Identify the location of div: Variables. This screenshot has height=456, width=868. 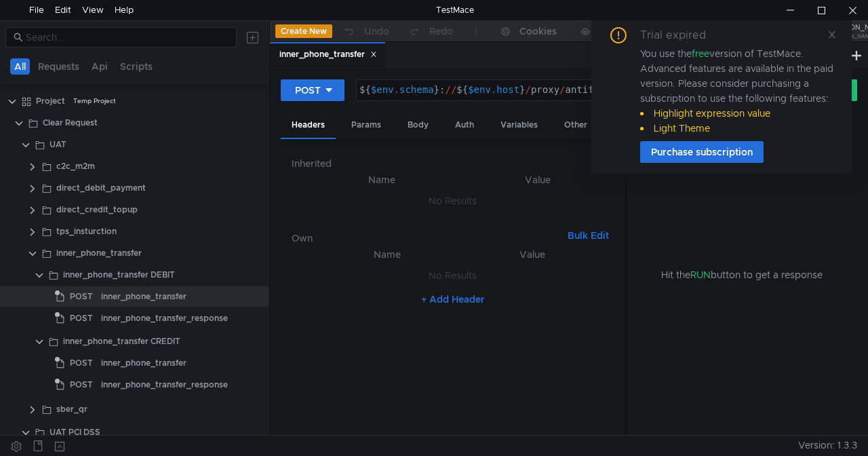
(519, 125).